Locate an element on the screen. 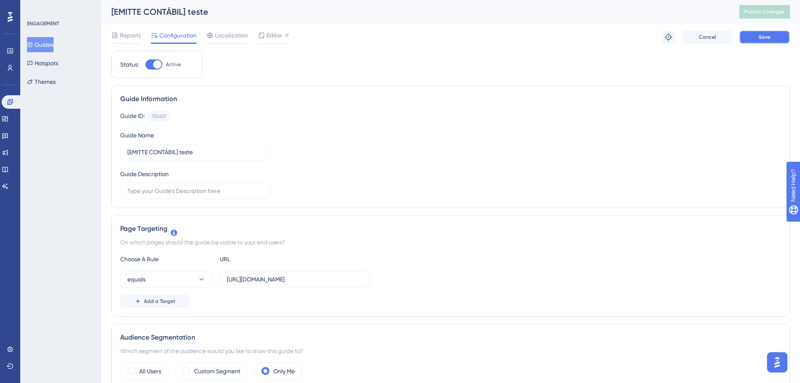 This screenshot has width=800, height=383. div: Guide ID: is located at coordinates (132, 116).